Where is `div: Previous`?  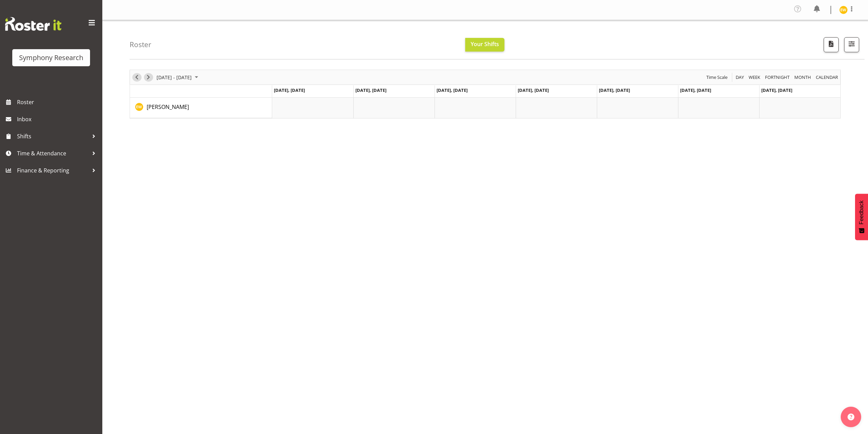 div: Previous is located at coordinates (137, 77).